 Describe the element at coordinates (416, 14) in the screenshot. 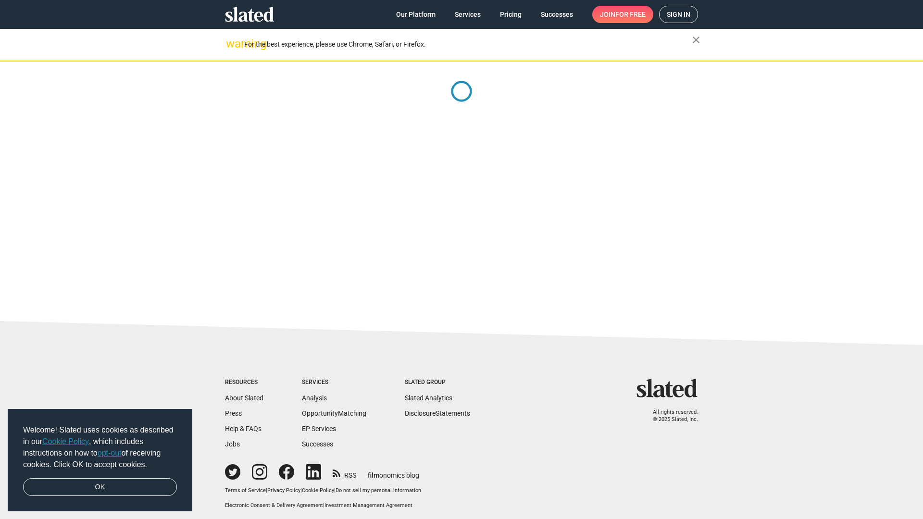

I see `a: Our Platform` at that location.